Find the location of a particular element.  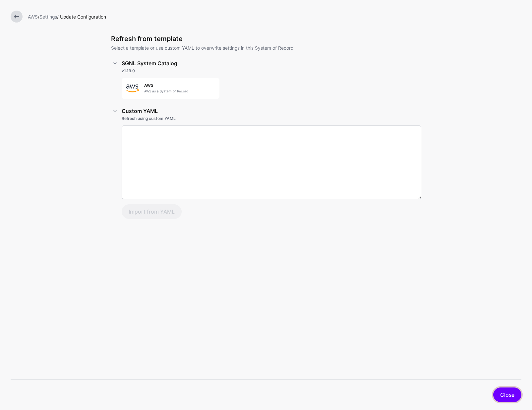

h3: Refresh from template is located at coordinates (266, 39).